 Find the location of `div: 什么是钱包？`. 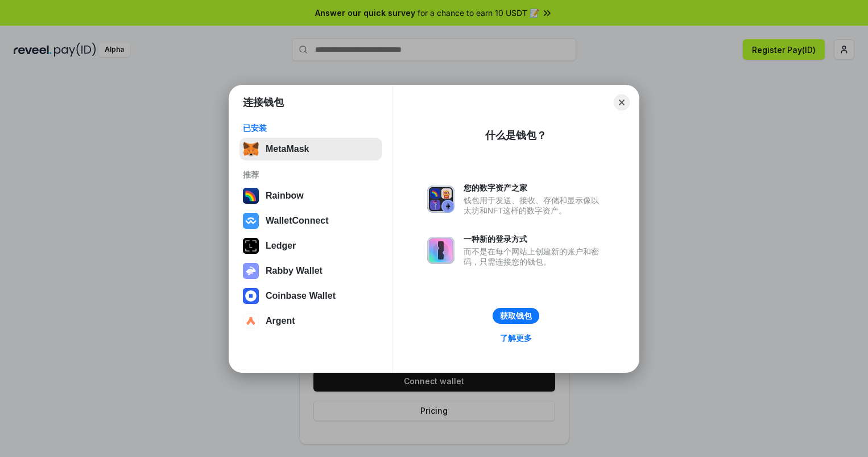

div: 什么是钱包？ is located at coordinates (516, 136).